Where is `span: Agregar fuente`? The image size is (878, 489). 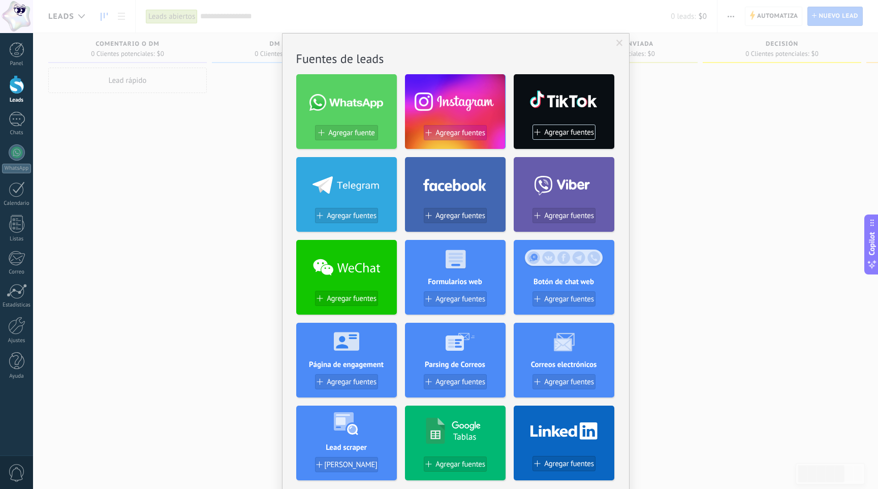 span: Agregar fuente is located at coordinates (351, 133).